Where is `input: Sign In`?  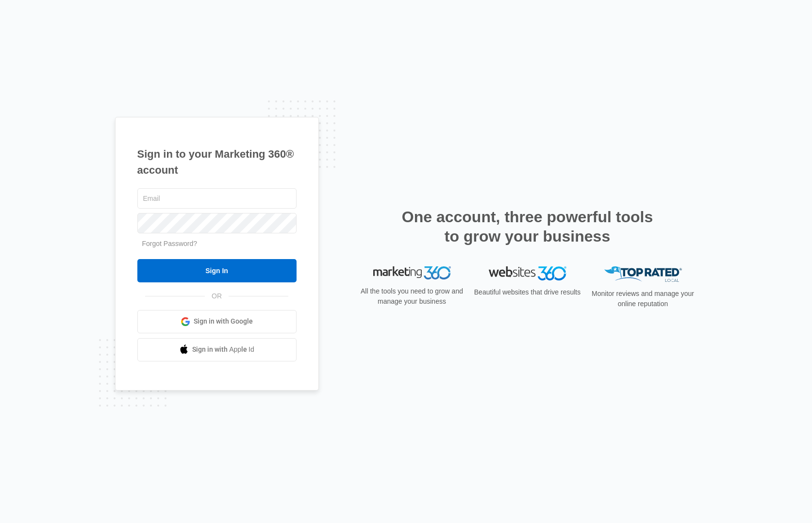 input: Sign In is located at coordinates (217, 271).